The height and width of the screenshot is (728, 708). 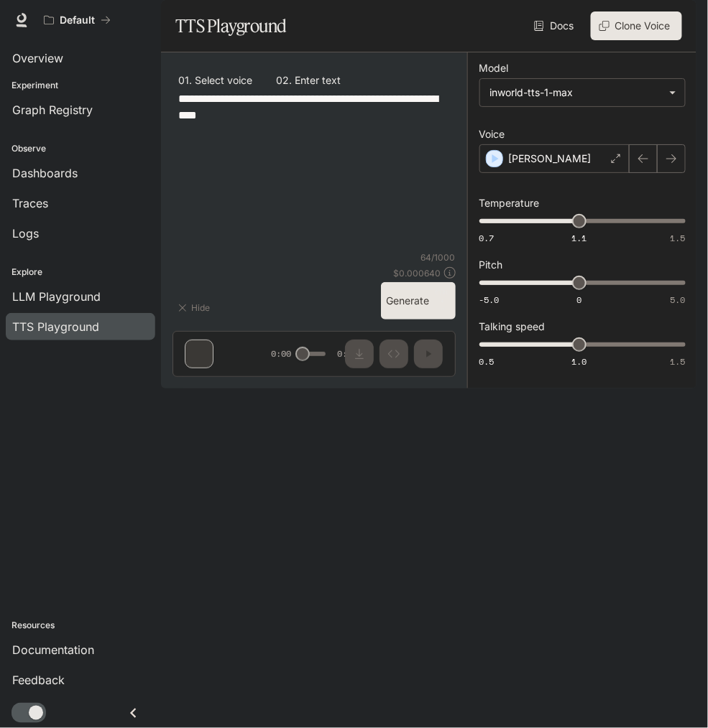 What do you see at coordinates (677, 299) in the screenshot?
I see `span: 5.0` at bounding box center [677, 299].